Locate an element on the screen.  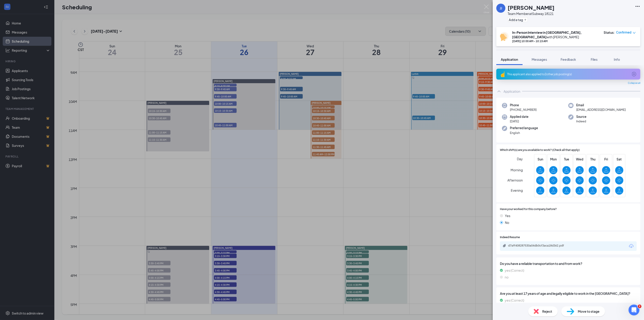
svg: Paperclip is located at coordinates (505, 246).